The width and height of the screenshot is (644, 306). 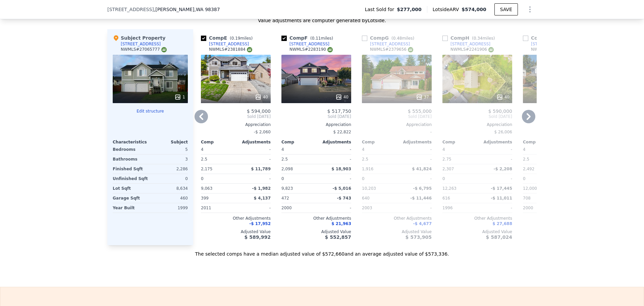 What do you see at coordinates (170, 169) in the screenshot?
I see `div: 2,286` at bounding box center [170, 169].